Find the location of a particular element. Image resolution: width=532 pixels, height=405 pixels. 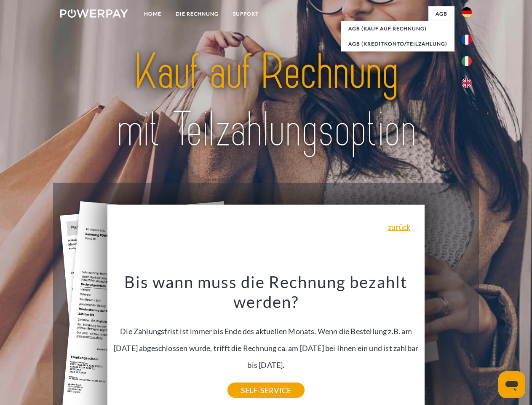

img: title-powerpay_de.svg is located at coordinates (266, 101).